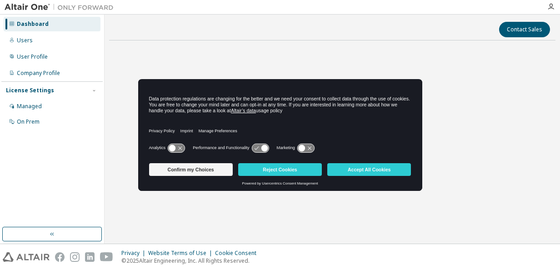 Image resolution: width=560 pixels, height=270 pixels. Describe the element at coordinates (75, 257) in the screenshot. I see `img: instagram.svg` at that location.